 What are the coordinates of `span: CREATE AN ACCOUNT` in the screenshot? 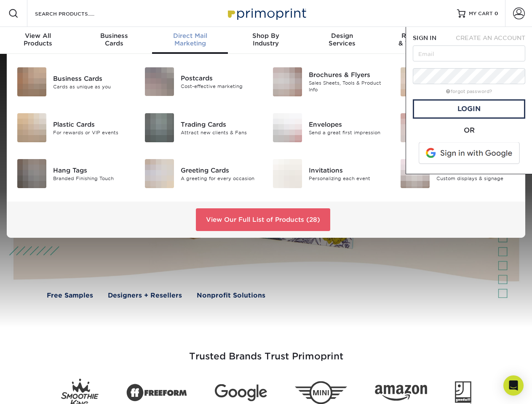 It's located at (490, 38).